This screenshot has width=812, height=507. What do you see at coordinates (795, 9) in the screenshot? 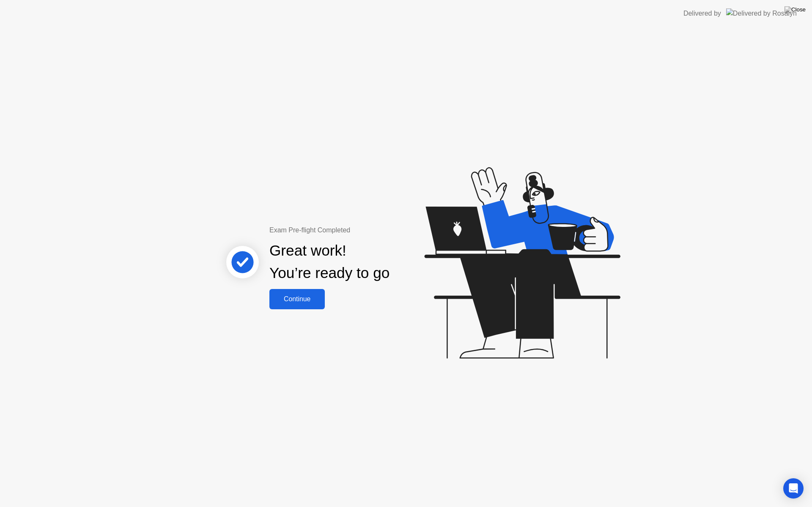
I see `img: Close` at bounding box center [795, 9].